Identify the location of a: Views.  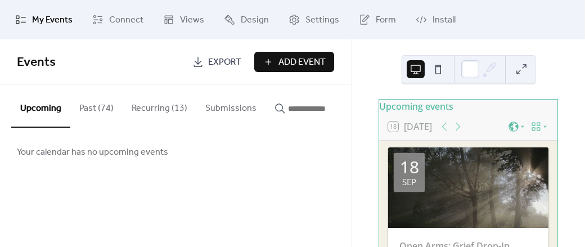
(183, 20).